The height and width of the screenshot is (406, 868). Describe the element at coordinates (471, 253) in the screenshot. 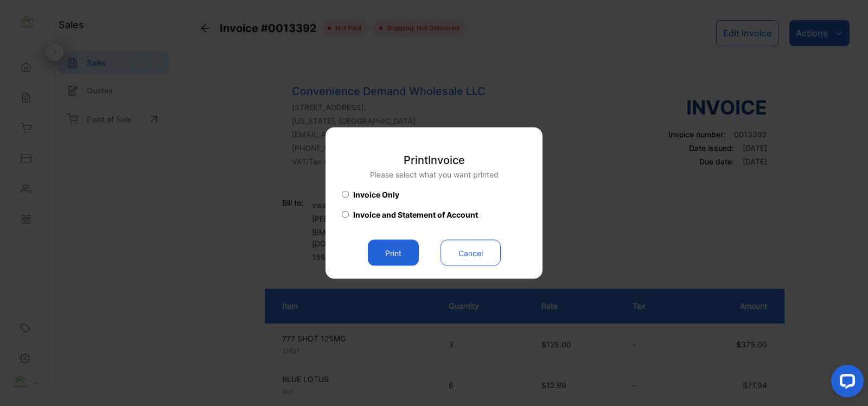

I see `button: Cancel` at that location.